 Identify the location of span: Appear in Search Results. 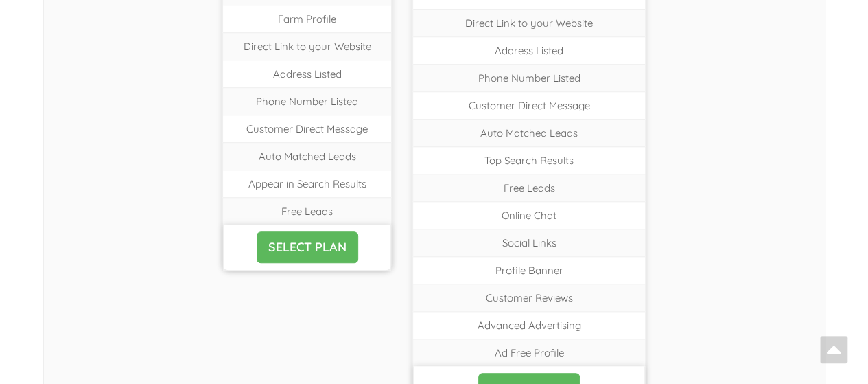
(307, 183).